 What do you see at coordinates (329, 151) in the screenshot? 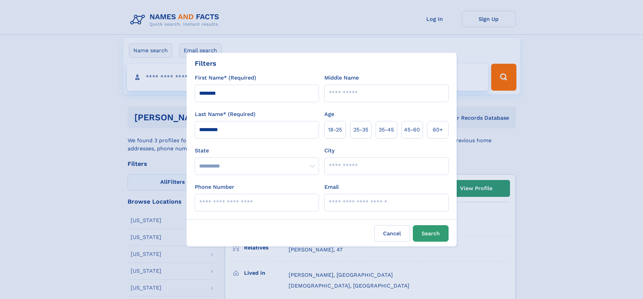
I see `label: City` at bounding box center [329, 151].